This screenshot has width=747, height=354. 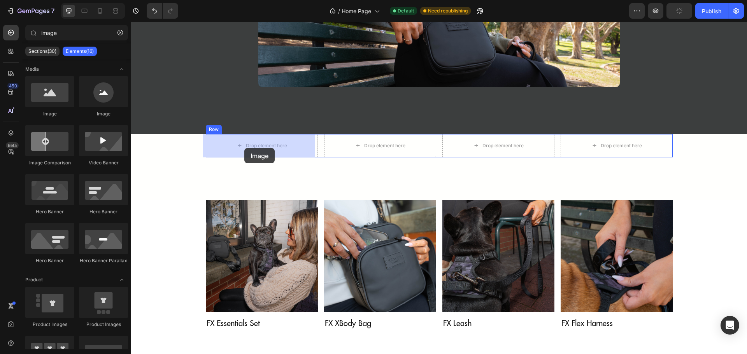 I want to click on p: Sections(30), so click(x=42, y=51).